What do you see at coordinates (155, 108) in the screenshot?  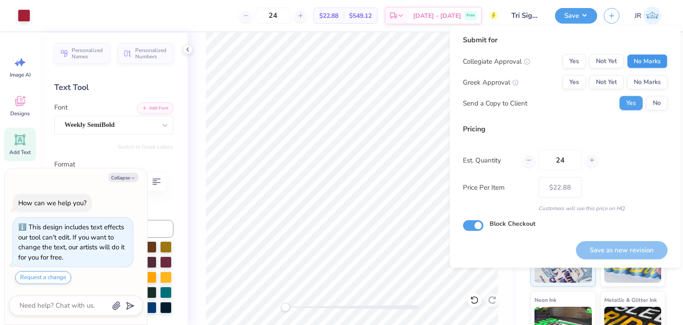 I see `button: Add Font` at bounding box center [155, 108].